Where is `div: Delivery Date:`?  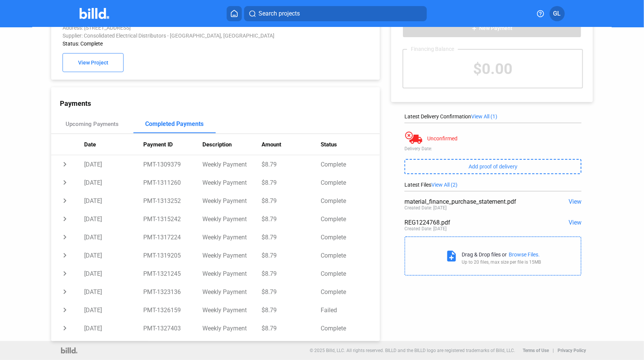
div: Delivery Date: is located at coordinates (493, 149).